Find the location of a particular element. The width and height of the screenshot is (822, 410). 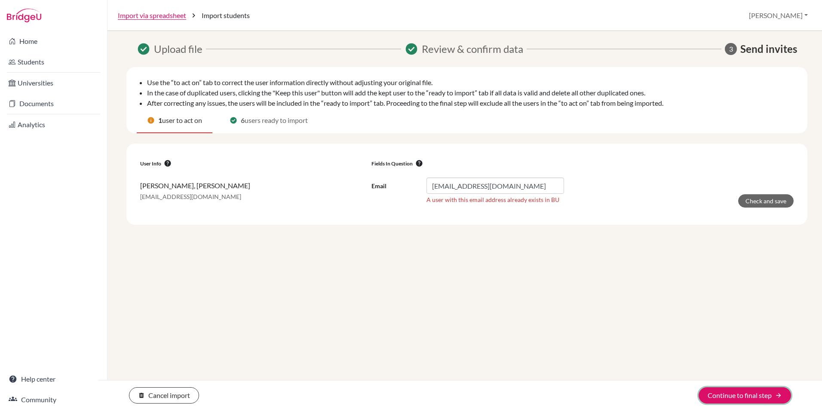

span: Send invites is located at coordinates (769, 49).